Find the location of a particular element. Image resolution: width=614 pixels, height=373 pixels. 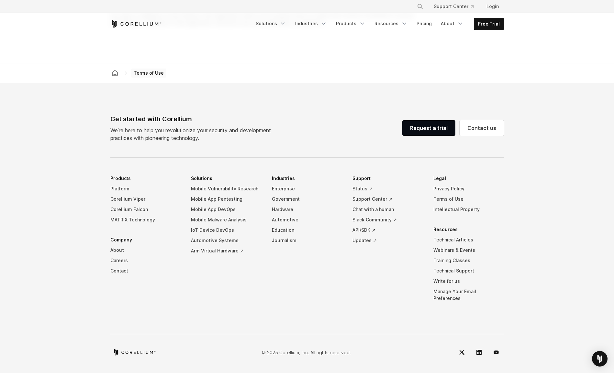

a: Platform is located at coordinates (146, 189).